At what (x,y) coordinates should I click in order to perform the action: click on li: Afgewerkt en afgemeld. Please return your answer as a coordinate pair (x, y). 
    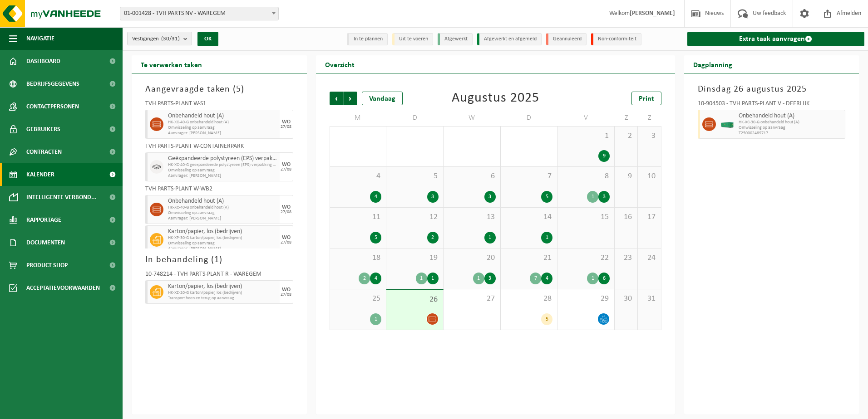
    Looking at the image, I should click on (509, 39).